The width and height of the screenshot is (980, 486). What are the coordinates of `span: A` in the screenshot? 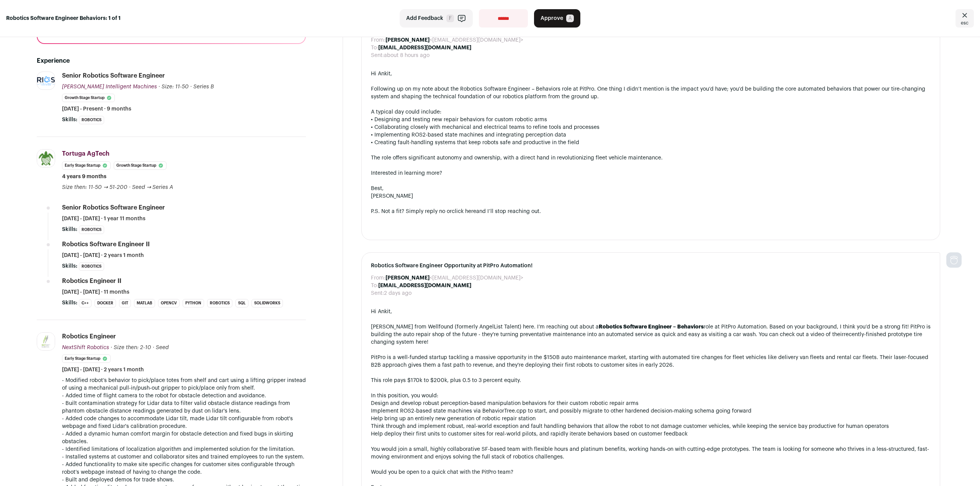 It's located at (570, 18).